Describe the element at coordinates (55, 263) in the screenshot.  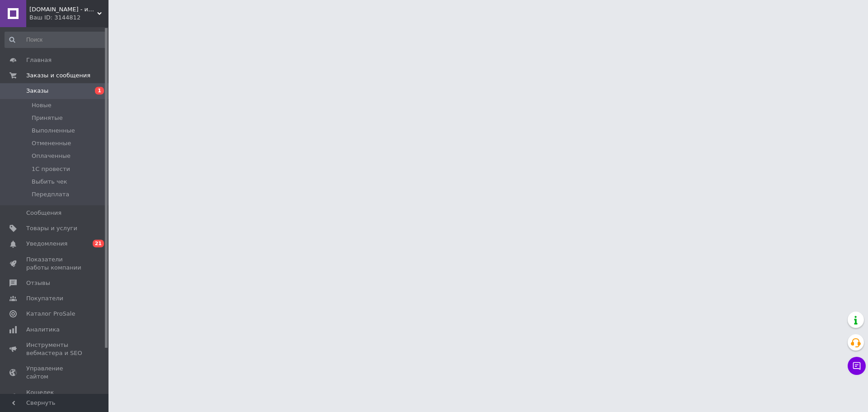
I see `span: Показатели работы компании` at that location.